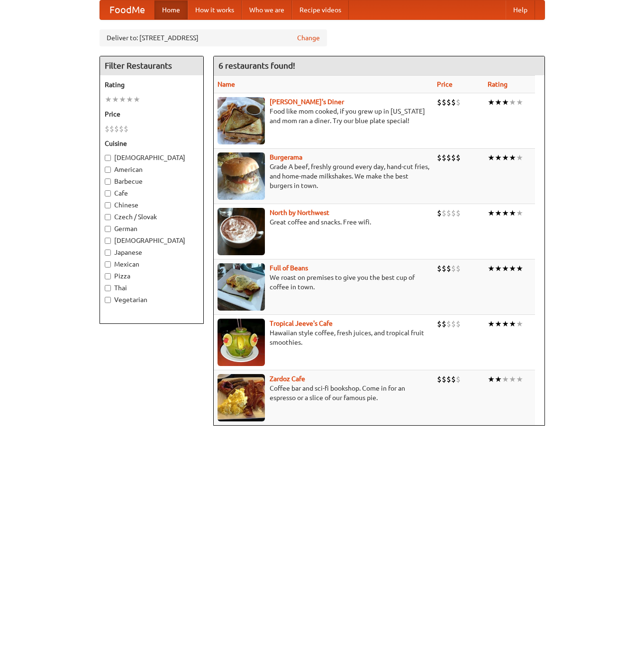 The height and width of the screenshot is (670, 644). Describe the element at coordinates (320, 10) in the screenshot. I see `a: Recipe videos` at that location.